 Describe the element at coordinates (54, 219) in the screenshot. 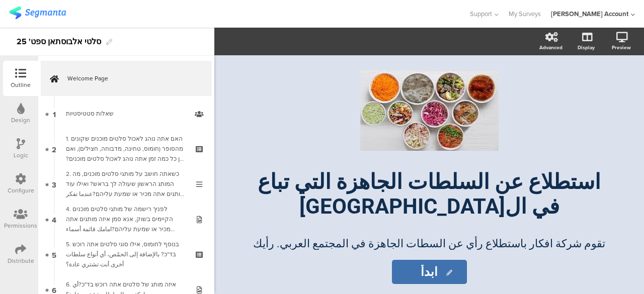

I see `span: 4` at that location.